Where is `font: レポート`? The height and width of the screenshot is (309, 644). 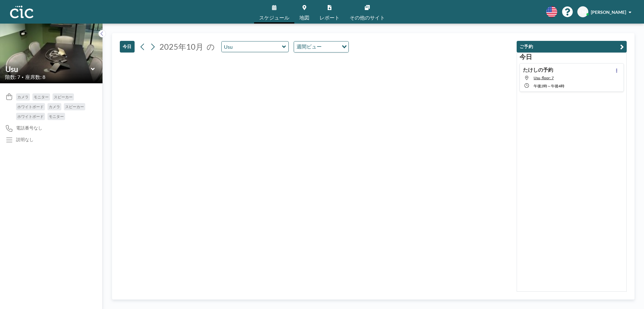 font: レポート is located at coordinates (329, 17).